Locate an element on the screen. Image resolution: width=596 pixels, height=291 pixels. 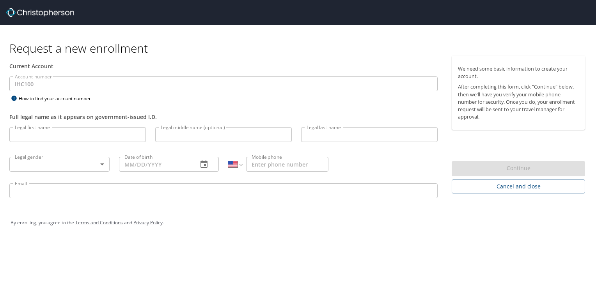
h1: Request a new enrollment is located at coordinates (300, 48).